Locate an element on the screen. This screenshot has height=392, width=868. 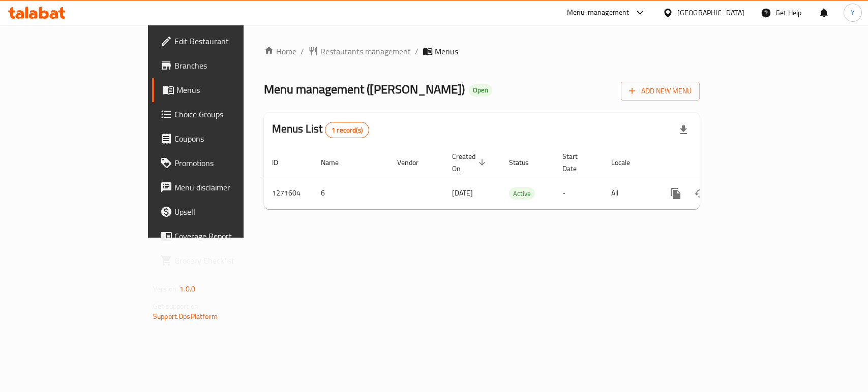
span: Start Date is located at coordinates (577, 163).